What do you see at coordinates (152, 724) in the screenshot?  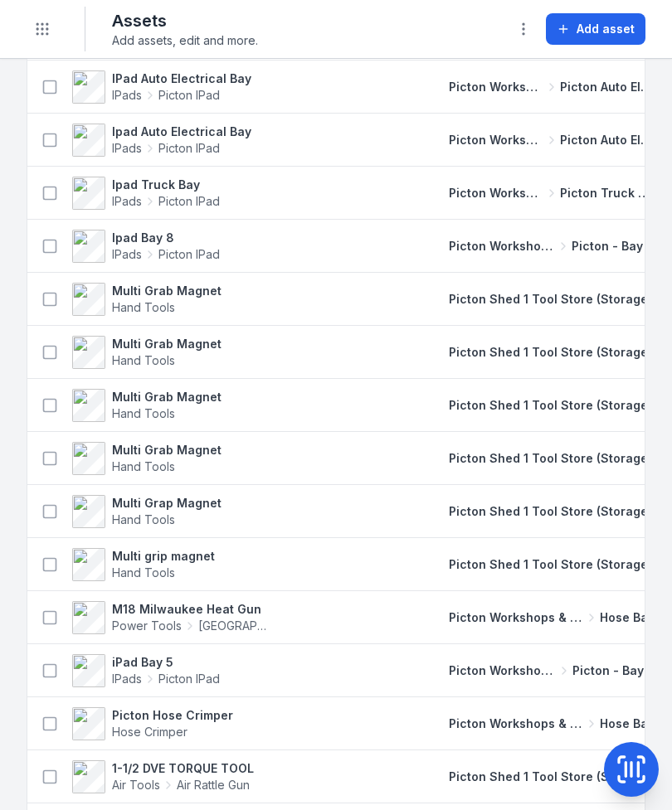 I see `a: Picton Hose CrimperHose Crimper` at bounding box center [152, 724].